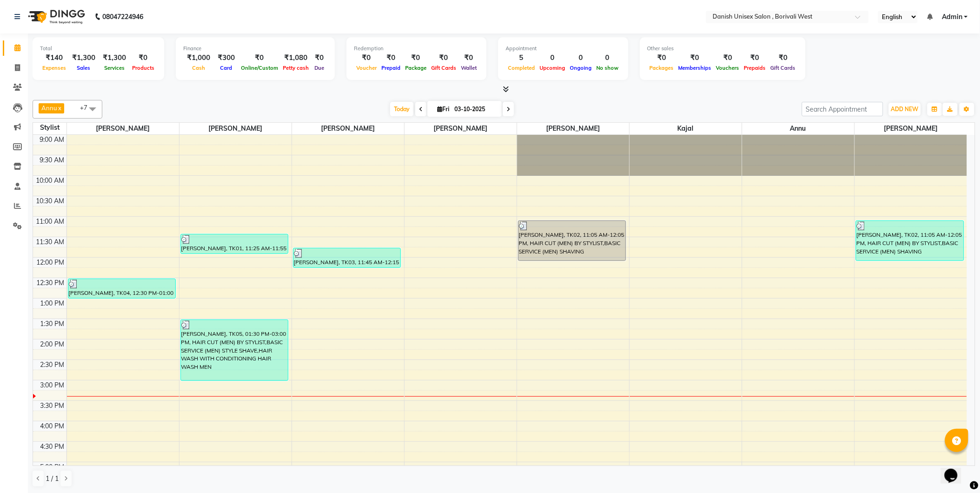 This screenshot has height=493, width=980. I want to click on span: Prepaids, so click(755, 68).